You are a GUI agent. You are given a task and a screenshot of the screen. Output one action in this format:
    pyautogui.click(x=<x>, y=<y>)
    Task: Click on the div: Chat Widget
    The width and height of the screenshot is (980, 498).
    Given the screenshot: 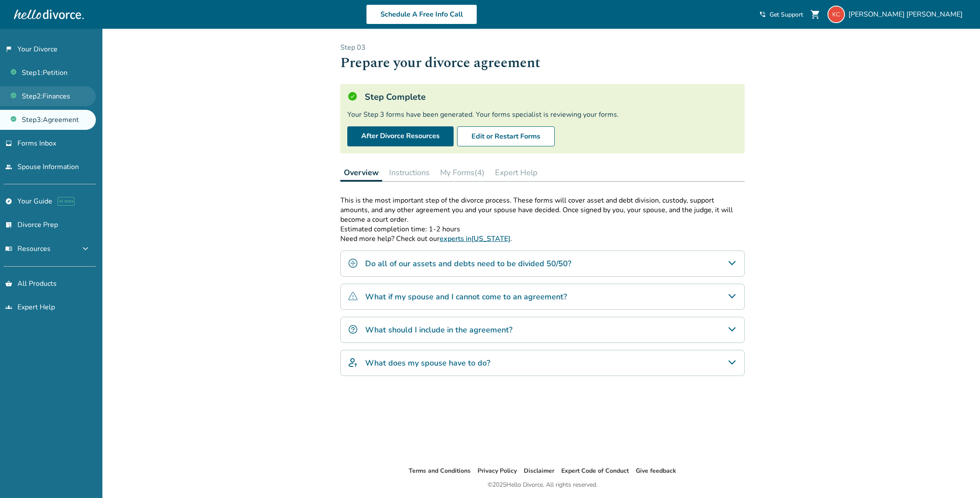 What is the action you would take?
    pyautogui.click(x=958, y=478)
    